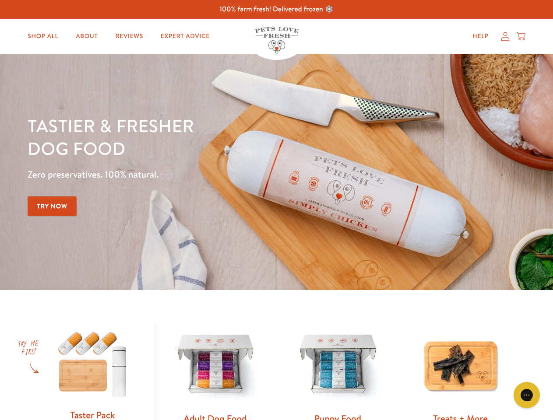 Image resolution: width=553 pixels, height=420 pixels. Describe the element at coordinates (18, 16) in the screenshot. I see `button: Gorgias live chat` at that location.